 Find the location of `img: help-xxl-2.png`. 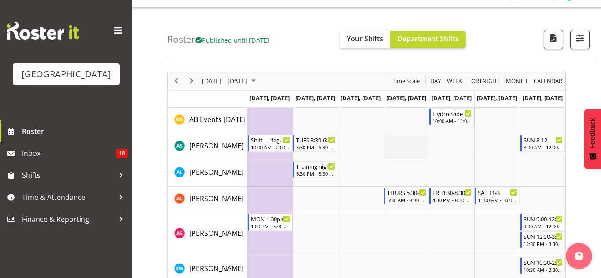

img: help-xxl-2.png is located at coordinates (579, 256).